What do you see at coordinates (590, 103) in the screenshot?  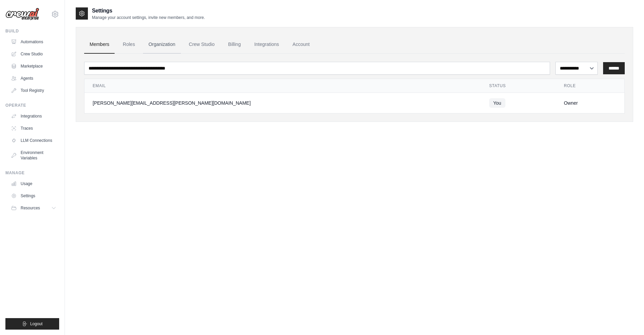 I see `div: Owner` at bounding box center [590, 103].